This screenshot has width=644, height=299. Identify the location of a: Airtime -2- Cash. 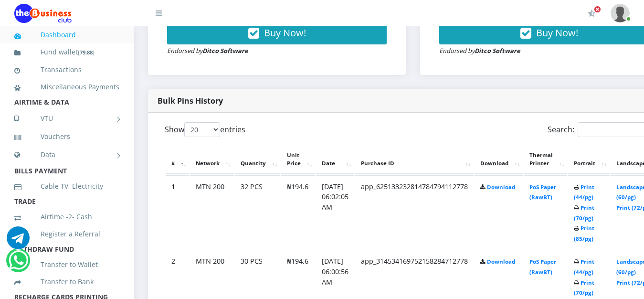
(67, 217).